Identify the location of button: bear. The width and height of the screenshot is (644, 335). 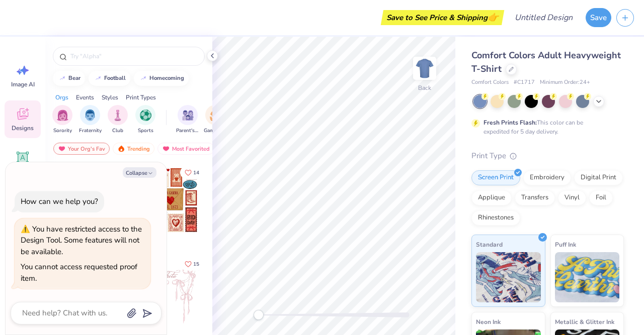
(69, 79).